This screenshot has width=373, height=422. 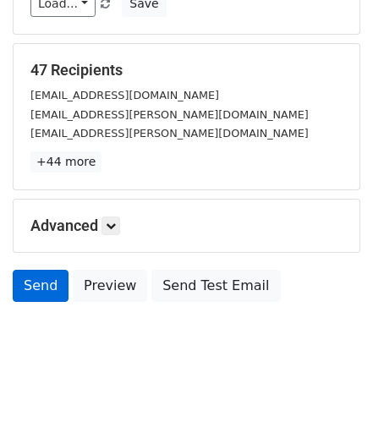 What do you see at coordinates (215, 286) in the screenshot?
I see `a: Send Test Email` at bounding box center [215, 286].